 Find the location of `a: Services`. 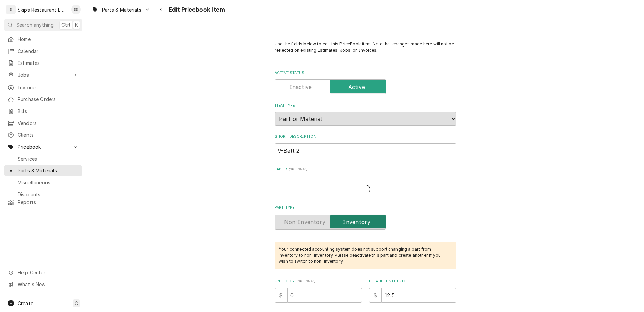

a: Services is located at coordinates (43, 158).